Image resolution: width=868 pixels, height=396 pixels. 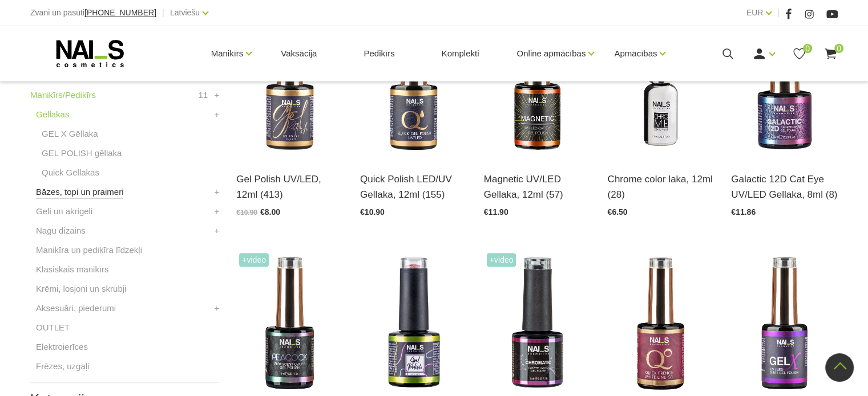 What do you see at coordinates (89, 250) in the screenshot?
I see `a: Manikīra un pedikīra līdzekļi` at bounding box center [89, 250].